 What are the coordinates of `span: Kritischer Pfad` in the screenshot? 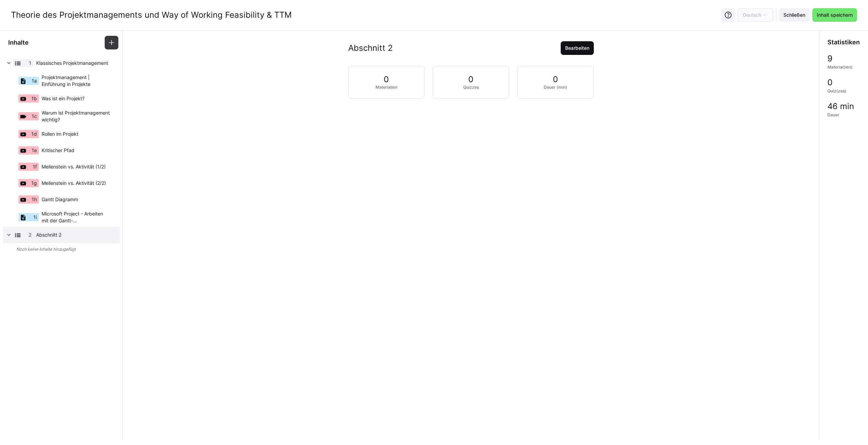 It's located at (58, 150).